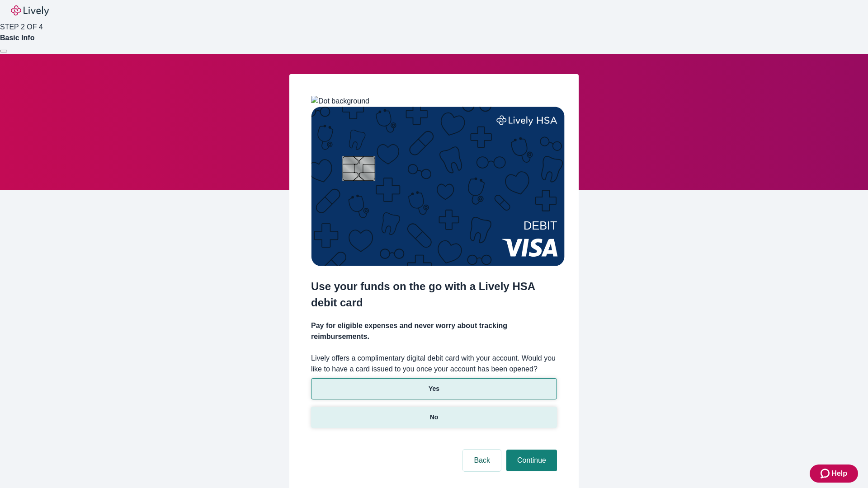 This screenshot has height=488, width=868. I want to click on button: Yes, so click(434, 389).